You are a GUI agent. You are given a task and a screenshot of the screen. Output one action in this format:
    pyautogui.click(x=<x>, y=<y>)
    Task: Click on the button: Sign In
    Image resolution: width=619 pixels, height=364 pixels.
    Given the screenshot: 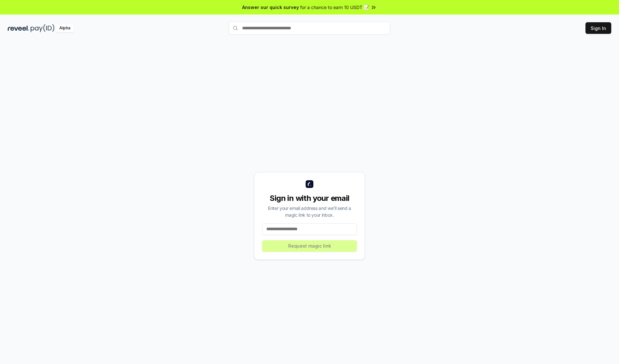 What is the action you would take?
    pyautogui.click(x=599, y=28)
    